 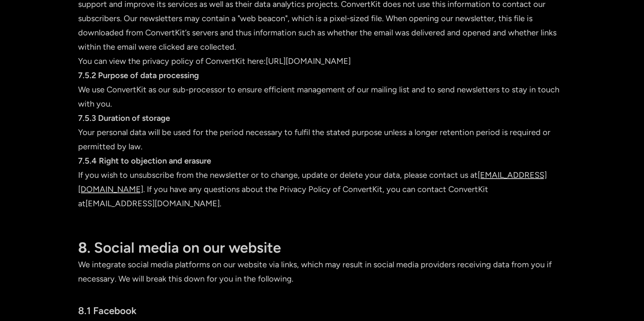 I want to click on p: Your personal data will be used for the period necessary to fulfil the stated purpose unless a lo..., so click(x=322, y=140).